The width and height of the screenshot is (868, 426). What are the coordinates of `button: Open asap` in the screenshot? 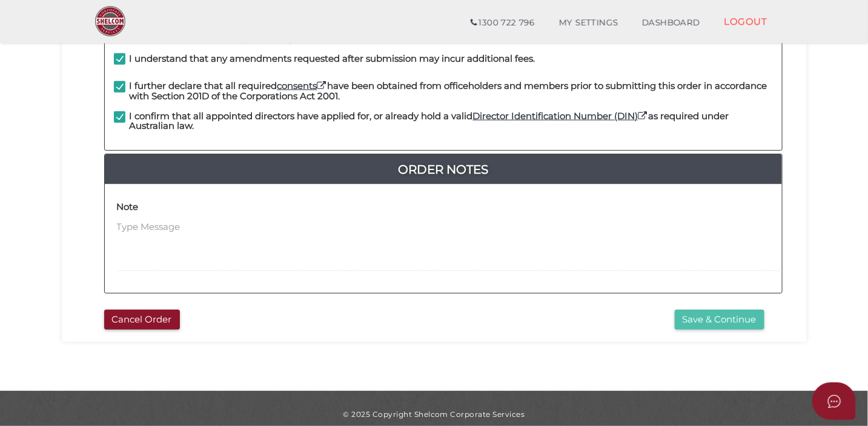 It's located at (834, 401).